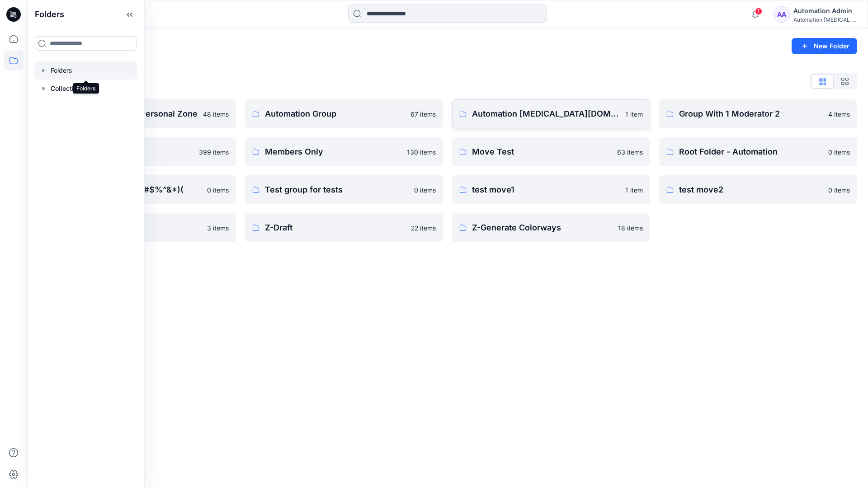 The width and height of the screenshot is (868, 488). What do you see at coordinates (344, 190) in the screenshot?
I see `a: Test group for tests0 items` at bounding box center [344, 190].